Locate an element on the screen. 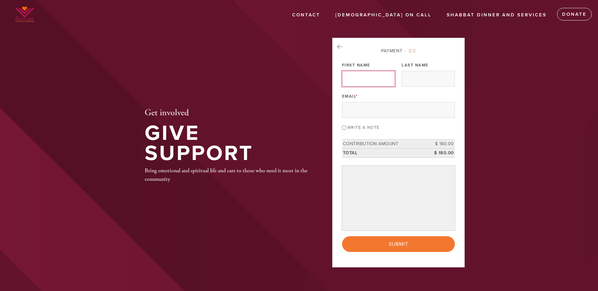 The height and width of the screenshot is (291, 598). img: WhatsApp%20Image%202025-03-14%20at%2002.png is located at coordinates (25, 14).